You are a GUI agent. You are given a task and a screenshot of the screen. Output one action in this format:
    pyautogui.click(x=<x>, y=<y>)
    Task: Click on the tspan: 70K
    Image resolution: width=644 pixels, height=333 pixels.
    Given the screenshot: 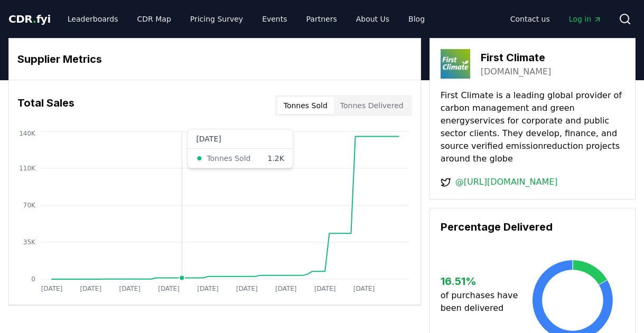 What is the action you would take?
    pyautogui.click(x=29, y=205)
    